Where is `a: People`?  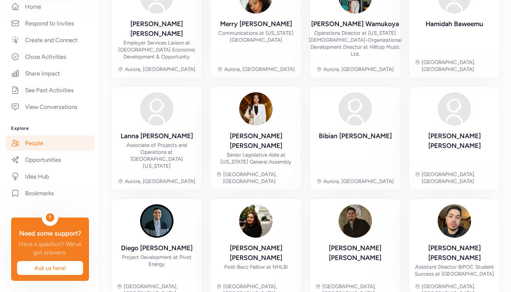
a: People is located at coordinates (50, 143).